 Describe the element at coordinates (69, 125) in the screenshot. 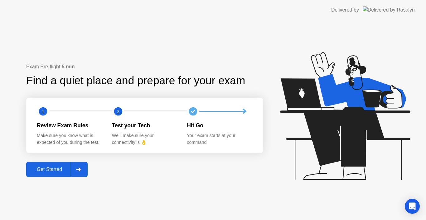

I see `div: Review Exam Rules` at that location.